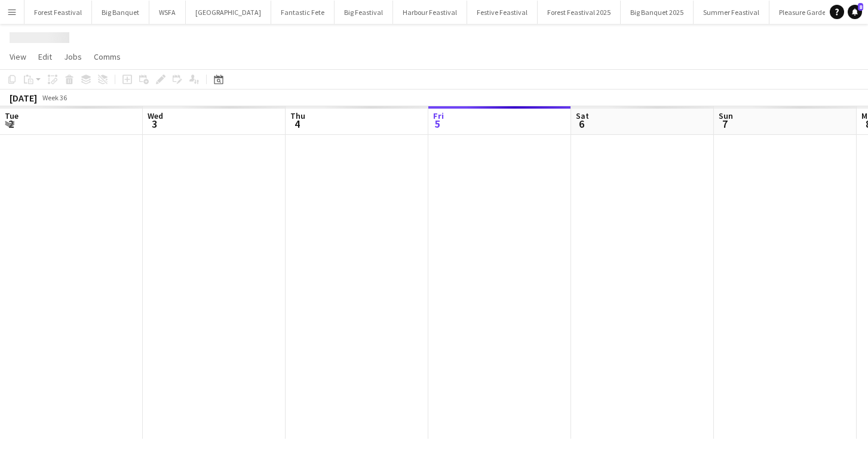 This screenshot has height=459, width=868. Describe the element at coordinates (438, 124) in the screenshot. I see `span: 5` at that location.